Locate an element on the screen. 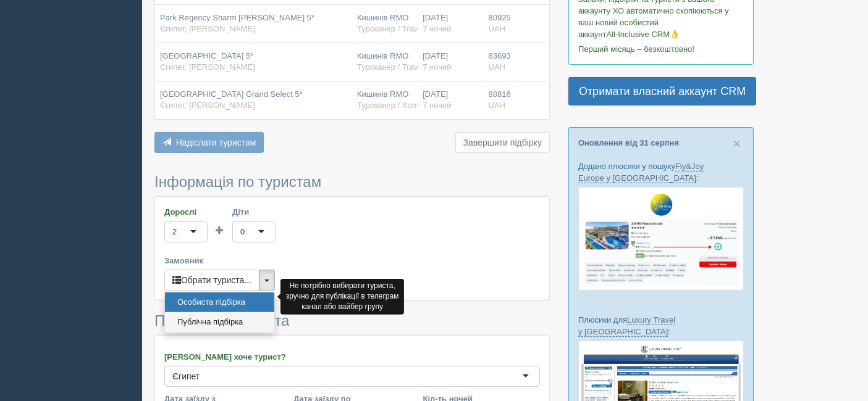 The width and height of the screenshot is (868, 401). a: Публічна підбірка is located at coordinates (220, 322).